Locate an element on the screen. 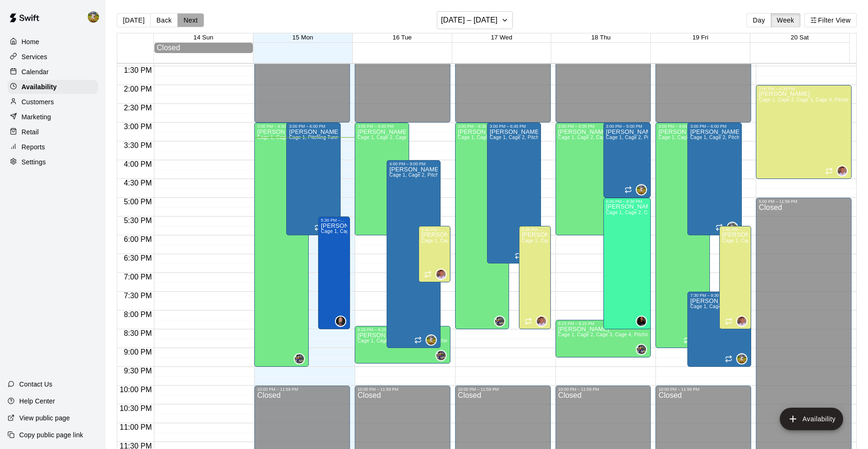  button: 17 Wed is located at coordinates (502, 37).